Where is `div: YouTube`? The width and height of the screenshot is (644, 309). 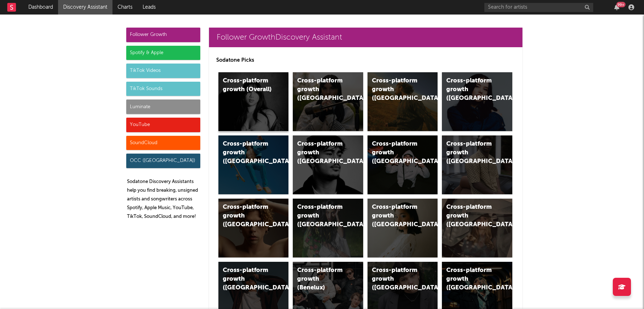 div: YouTube is located at coordinates (164, 125).